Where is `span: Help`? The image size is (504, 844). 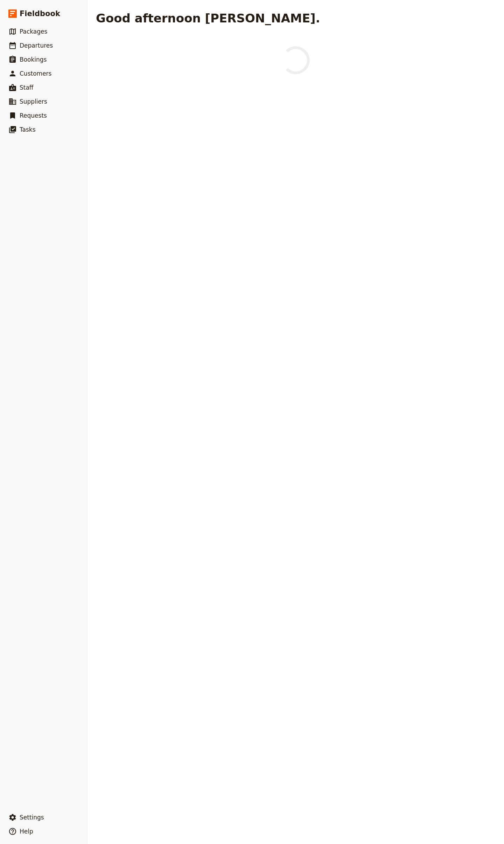
span: Help is located at coordinates (26, 832).